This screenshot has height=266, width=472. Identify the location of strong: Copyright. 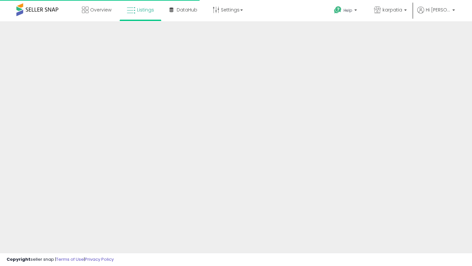
(18, 259).